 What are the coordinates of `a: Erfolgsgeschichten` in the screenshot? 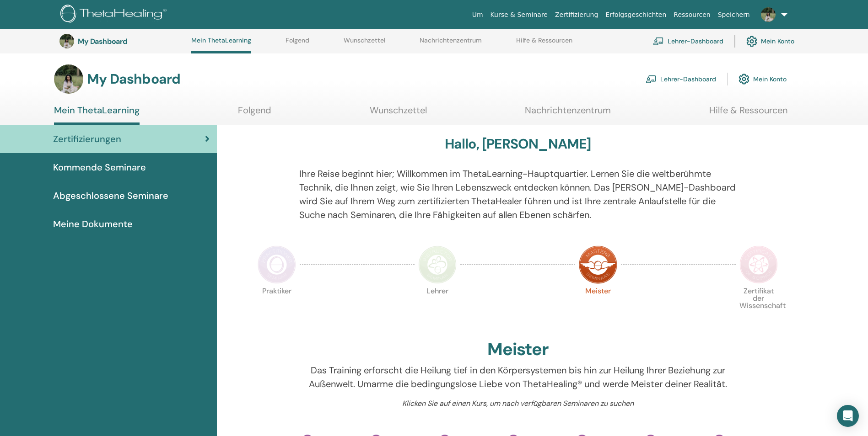 It's located at (635, 15).